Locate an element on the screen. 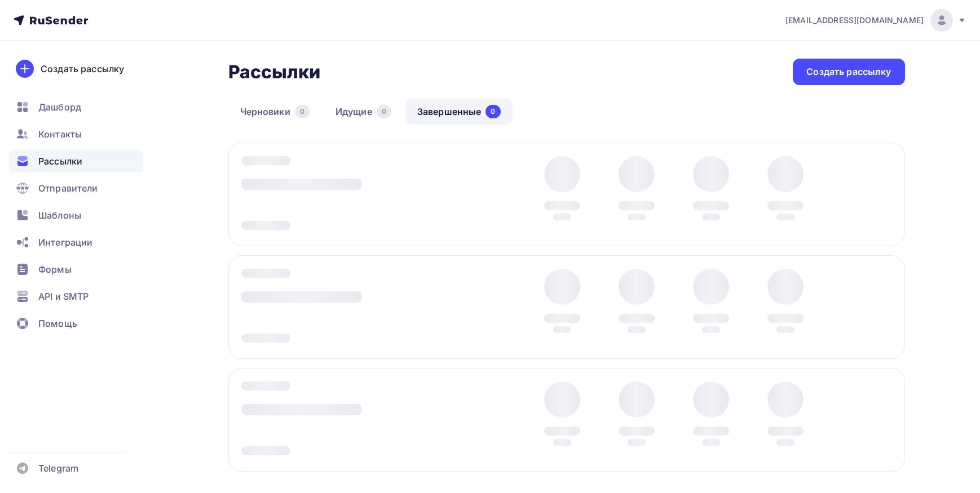 The height and width of the screenshot is (493, 980). span: Telegram is located at coordinates (58, 468).